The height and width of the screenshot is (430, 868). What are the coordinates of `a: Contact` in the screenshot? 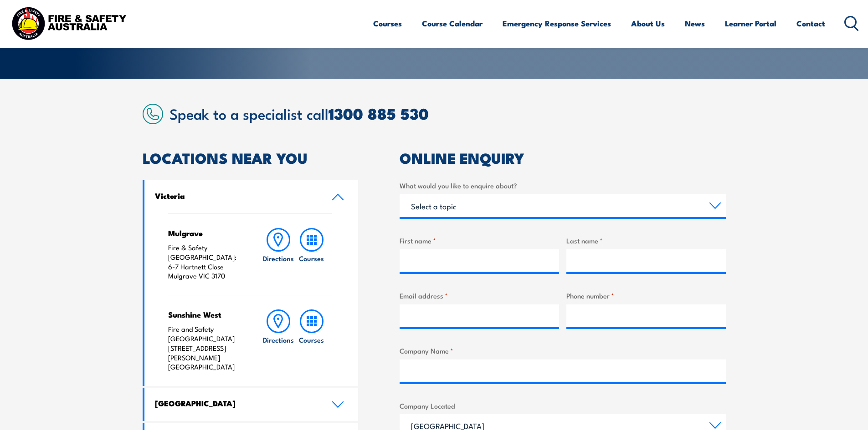 It's located at (811, 24).